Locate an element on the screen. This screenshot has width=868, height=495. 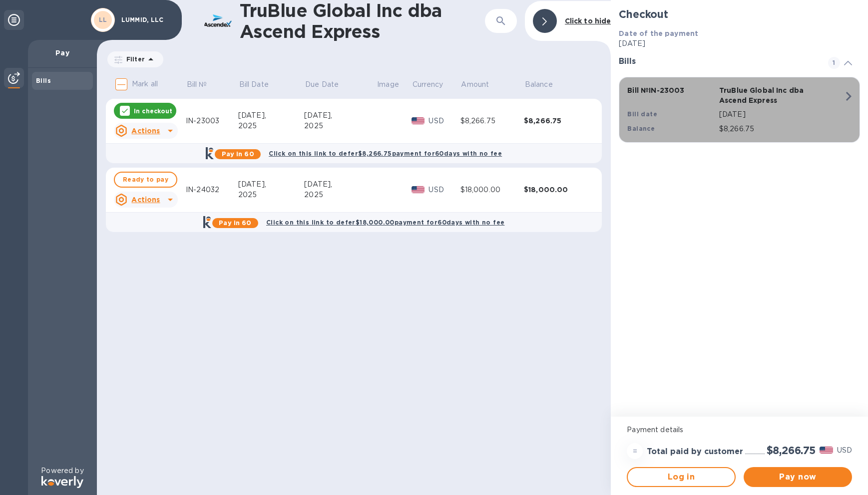
p: Amount is located at coordinates (475, 85).